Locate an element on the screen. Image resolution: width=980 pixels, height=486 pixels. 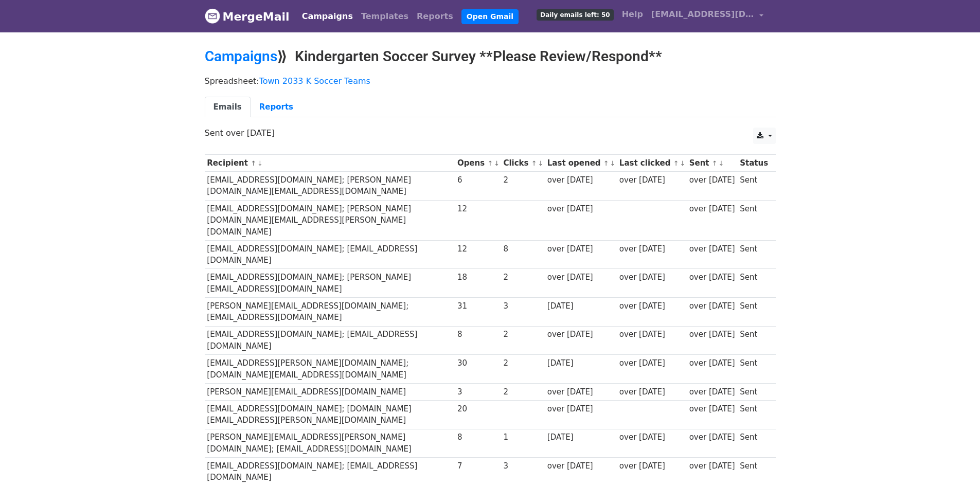
div: 31 is located at coordinates (478, 306).